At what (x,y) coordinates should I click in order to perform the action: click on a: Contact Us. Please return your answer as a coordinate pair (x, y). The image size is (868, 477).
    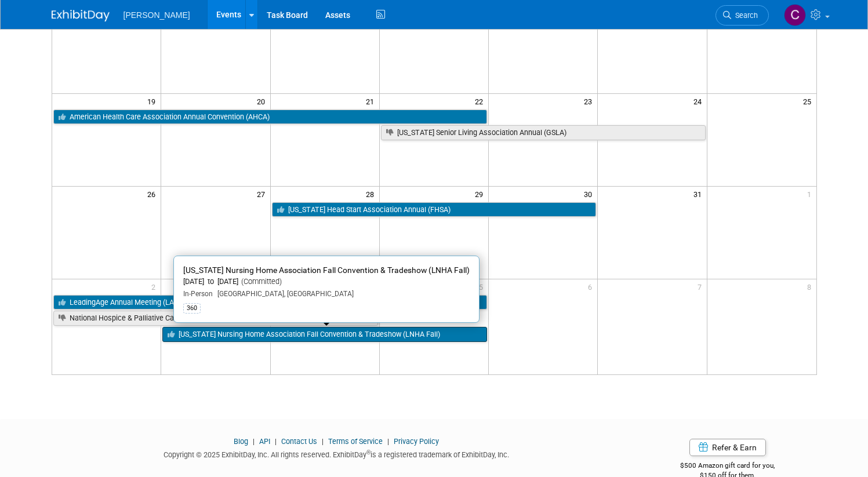
    Looking at the image, I should click on (300, 441).